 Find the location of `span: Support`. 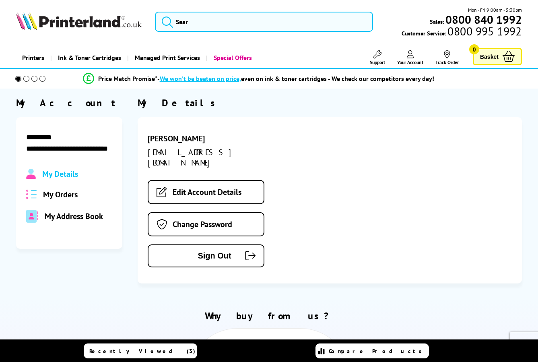

span: Support is located at coordinates (378, 62).